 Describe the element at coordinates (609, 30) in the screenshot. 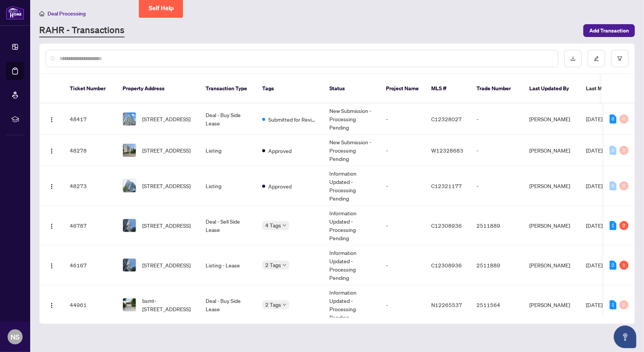

I see `span: Add Transaction` at that location.